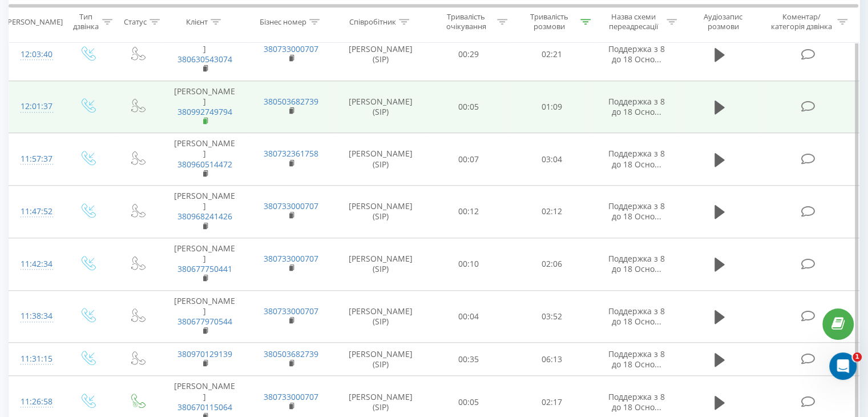 This screenshot has height=417, width=868. What do you see at coordinates (205, 216) in the screenshot?
I see `a: 380968241426` at bounding box center [205, 216].